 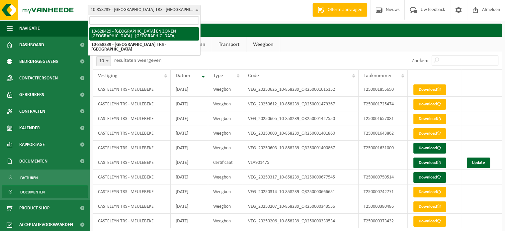 I want to click on a: Weegbon, so click(x=263, y=44).